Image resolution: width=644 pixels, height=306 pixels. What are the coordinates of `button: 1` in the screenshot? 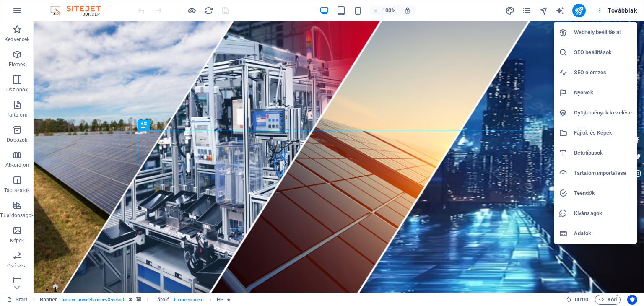 It's located at (22, 266).